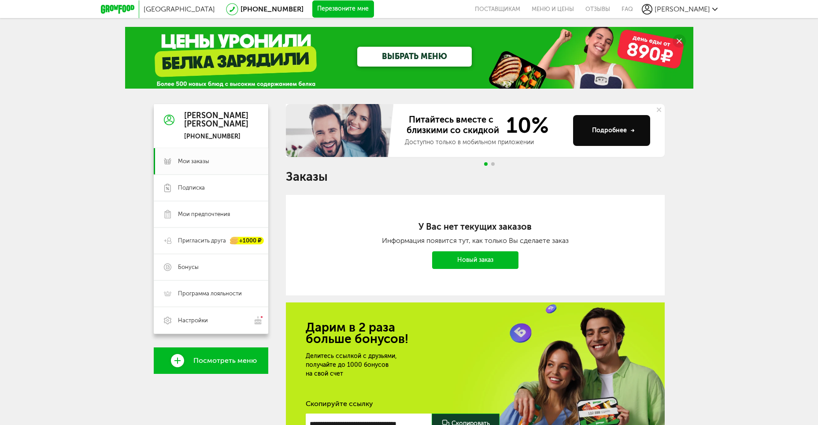  I want to click on a: Пригласить друга +1000 ₽, so click(211, 241).